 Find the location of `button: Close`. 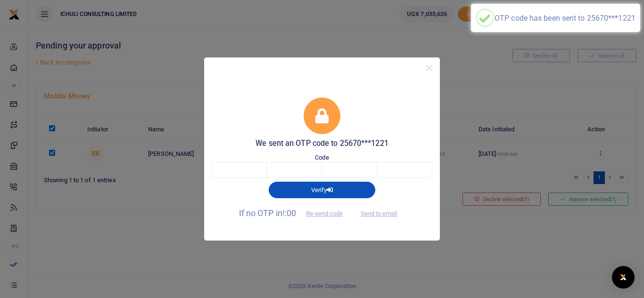

button: Close is located at coordinates (429, 68).